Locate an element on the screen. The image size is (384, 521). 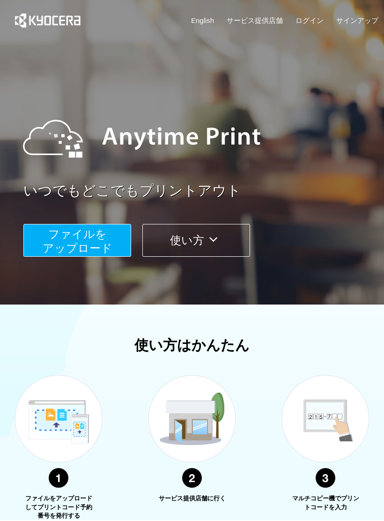
a: ログイン is located at coordinates (309, 20).